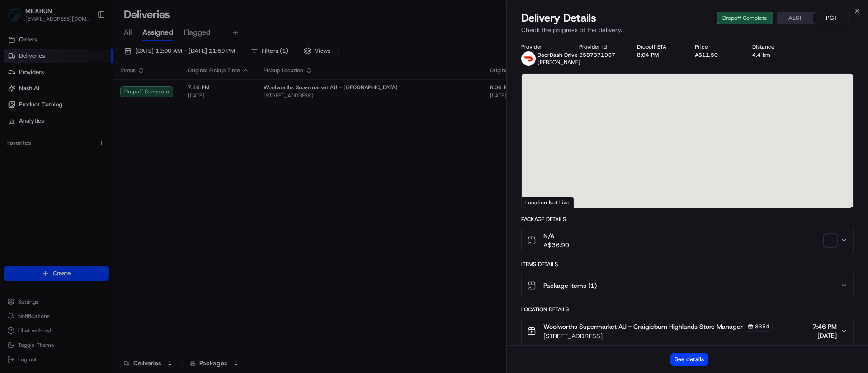 The height and width of the screenshot is (373, 868). Describe the element at coordinates (773, 47) in the screenshot. I see `div: Distance` at that location.